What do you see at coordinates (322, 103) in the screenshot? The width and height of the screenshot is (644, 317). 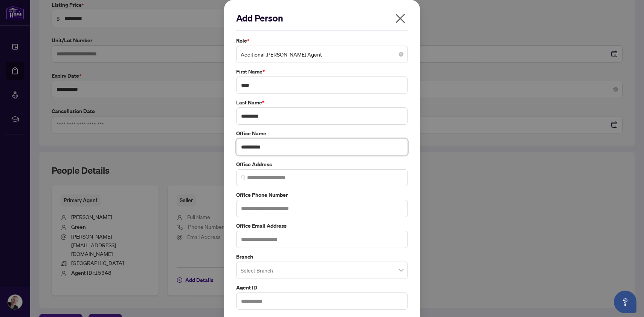 I see `label: Last Name` at bounding box center [322, 103].